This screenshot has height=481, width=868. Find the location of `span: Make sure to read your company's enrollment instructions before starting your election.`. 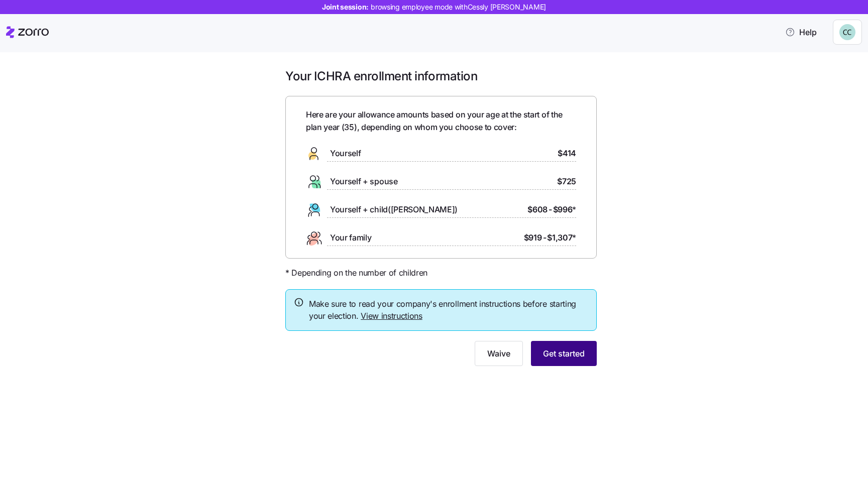

span: Make sure to read your company's enrollment instructions before starting your election. is located at coordinates (448, 310).